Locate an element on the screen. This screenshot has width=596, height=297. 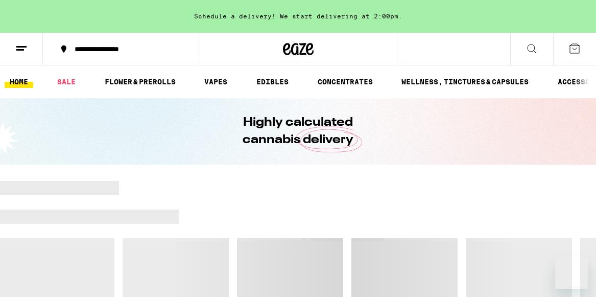
a: VAPES is located at coordinates (216, 82).